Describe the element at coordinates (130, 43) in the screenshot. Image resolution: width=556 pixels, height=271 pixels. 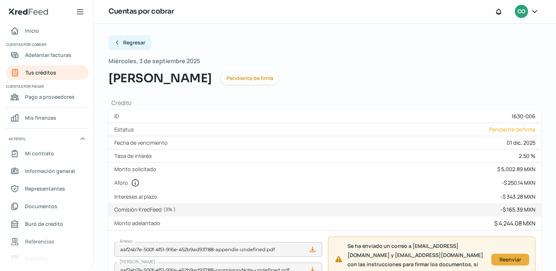
I see `button: Regresar` at that location.